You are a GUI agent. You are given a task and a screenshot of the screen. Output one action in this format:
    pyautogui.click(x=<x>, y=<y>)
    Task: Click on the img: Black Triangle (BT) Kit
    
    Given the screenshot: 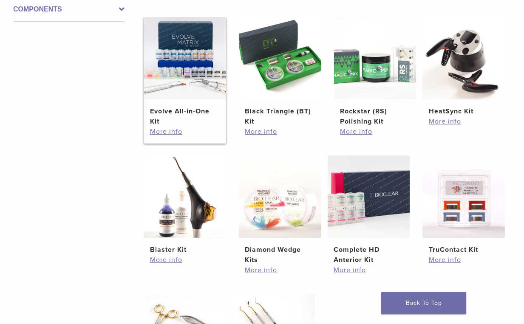 What is the action you would take?
    pyautogui.click(x=280, y=58)
    